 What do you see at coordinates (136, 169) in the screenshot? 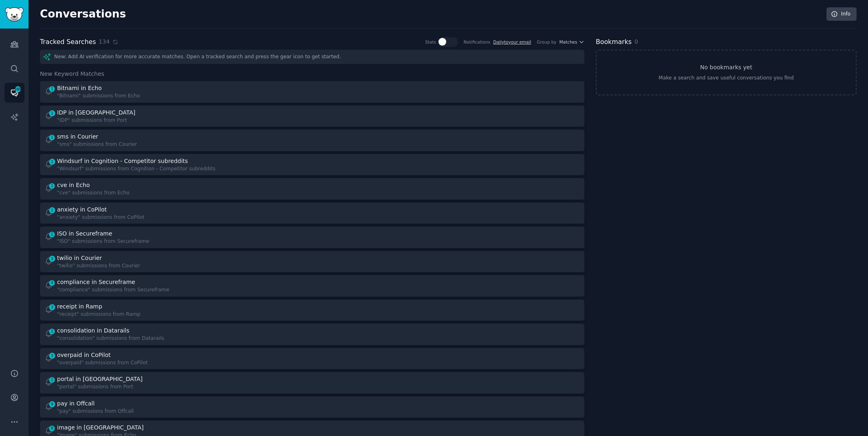
I see `div: "Windsurf" submissions from Cognition - Competitor subreddits` at bounding box center [136, 169].